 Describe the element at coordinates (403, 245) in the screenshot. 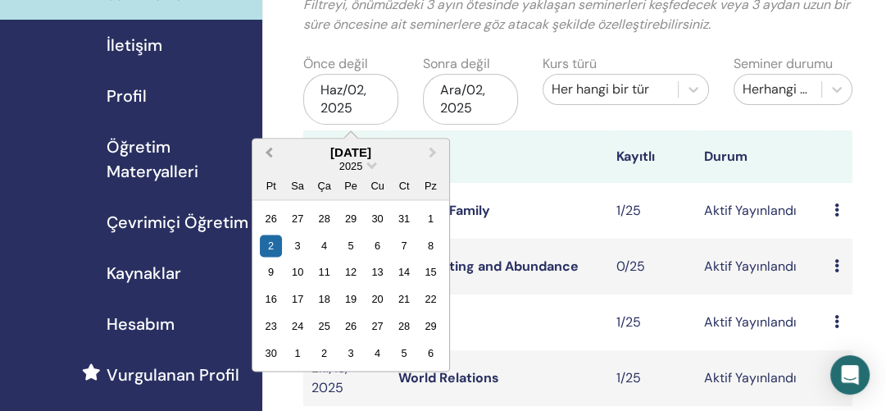

I see `div: Choose 7 Haziran 2025 Cumartesi` at that location.